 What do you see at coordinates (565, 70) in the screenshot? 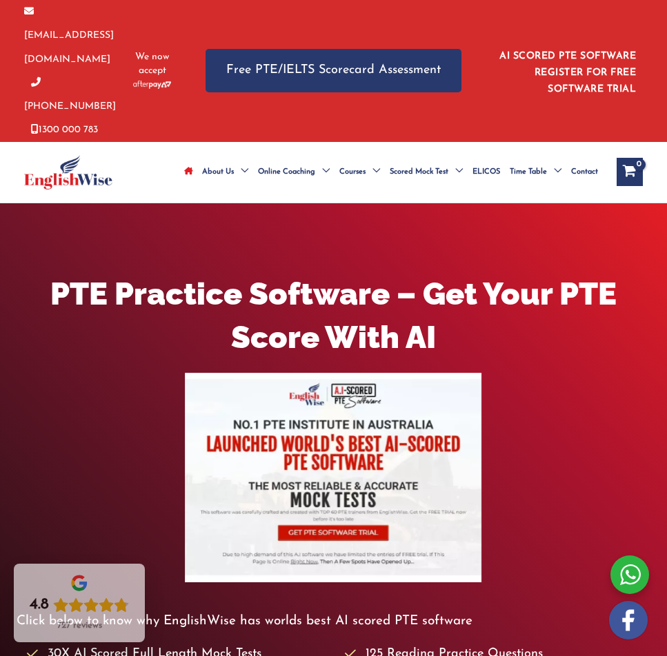
I see `aside: Header Widget 1` at bounding box center [565, 70].